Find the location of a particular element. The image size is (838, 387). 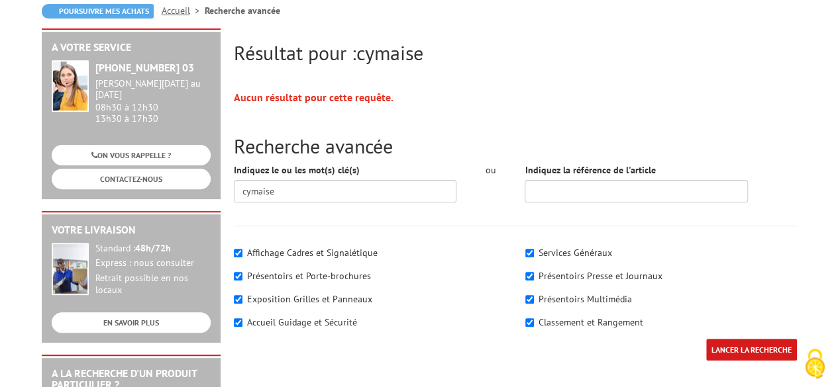

a: CONTACTEZ-NOUS is located at coordinates (131, 179).